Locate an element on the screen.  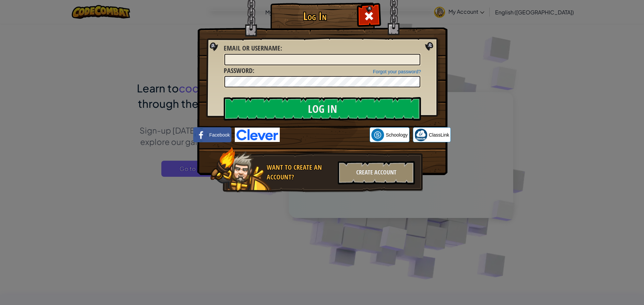
div: Create Account is located at coordinates (376, 173).